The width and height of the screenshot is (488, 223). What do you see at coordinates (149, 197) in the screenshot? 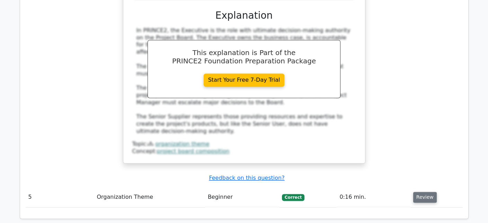
I see `td: Organization Theme` at bounding box center [149, 197].